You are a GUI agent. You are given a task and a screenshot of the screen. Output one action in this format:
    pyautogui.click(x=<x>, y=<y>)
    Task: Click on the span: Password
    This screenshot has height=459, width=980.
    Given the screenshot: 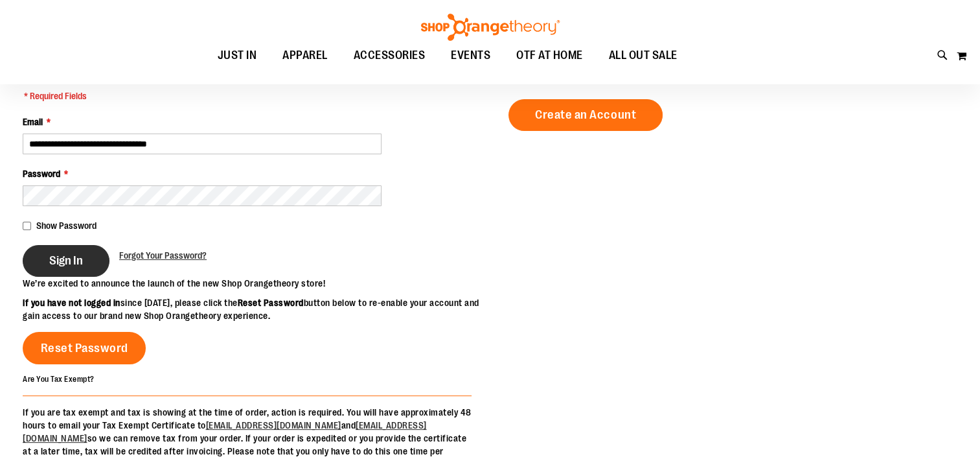 What is the action you would take?
    pyautogui.click(x=41, y=173)
    